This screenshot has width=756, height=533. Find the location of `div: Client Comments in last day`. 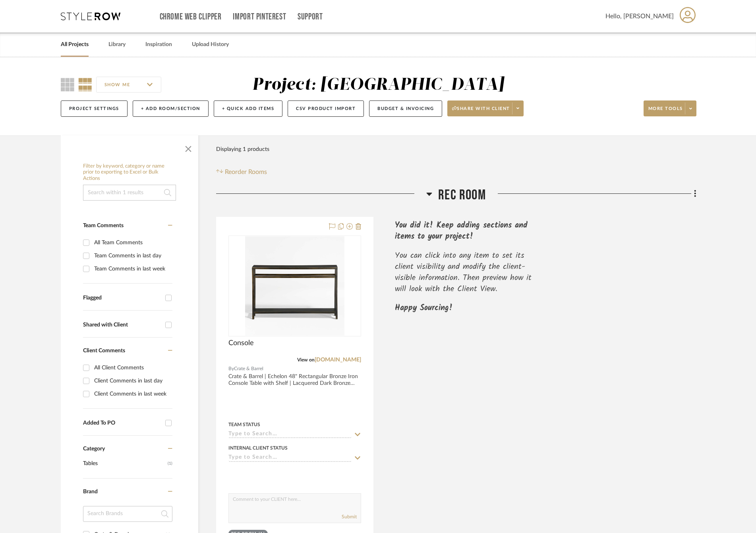

div: Client Comments in last day is located at coordinates (132, 380).